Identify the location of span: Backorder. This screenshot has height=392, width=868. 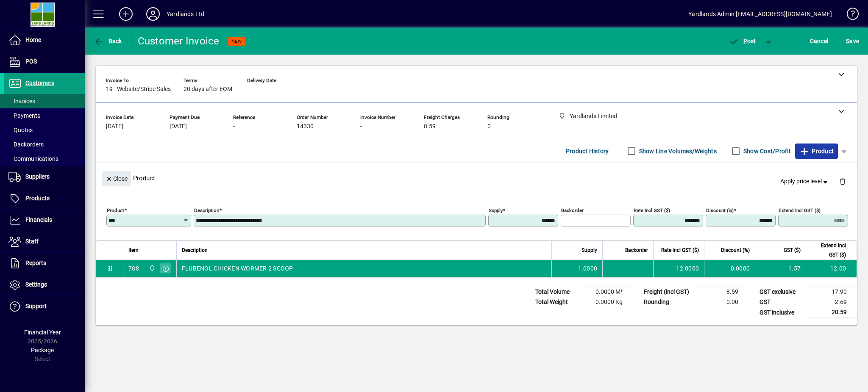
(637, 250).